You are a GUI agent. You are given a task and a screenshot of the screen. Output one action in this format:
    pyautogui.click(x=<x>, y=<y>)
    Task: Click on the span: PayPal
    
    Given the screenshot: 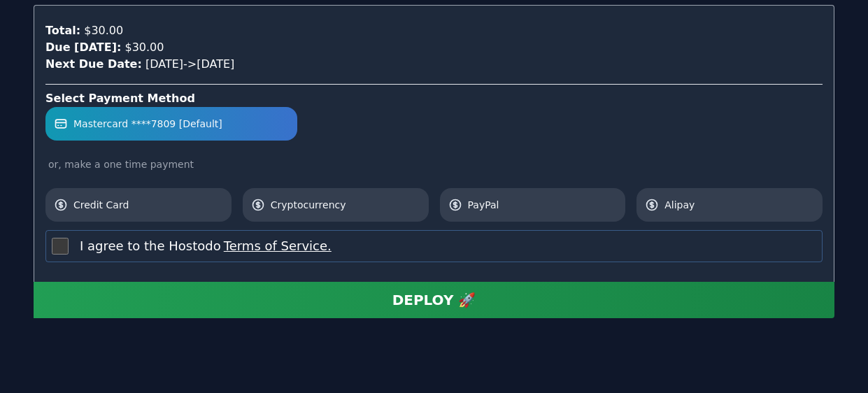 What is the action you would take?
    pyautogui.click(x=542, y=205)
    